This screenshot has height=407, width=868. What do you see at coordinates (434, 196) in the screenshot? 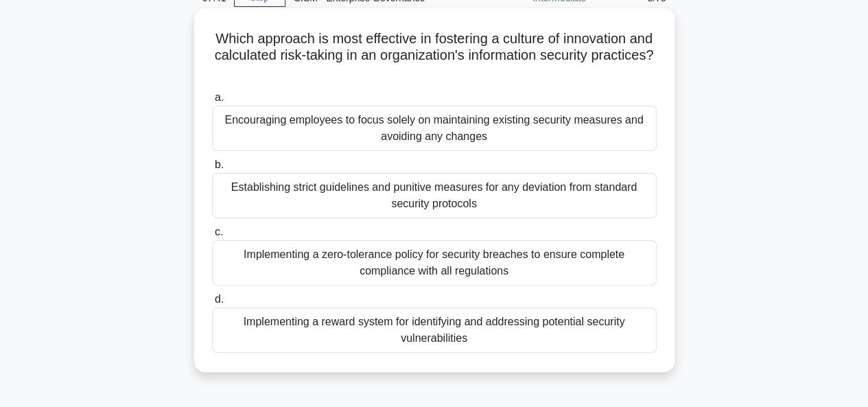
I see `div: Establishing strict guidelines and punitive measures for any deviation from standard security pro...` at bounding box center [434, 196].